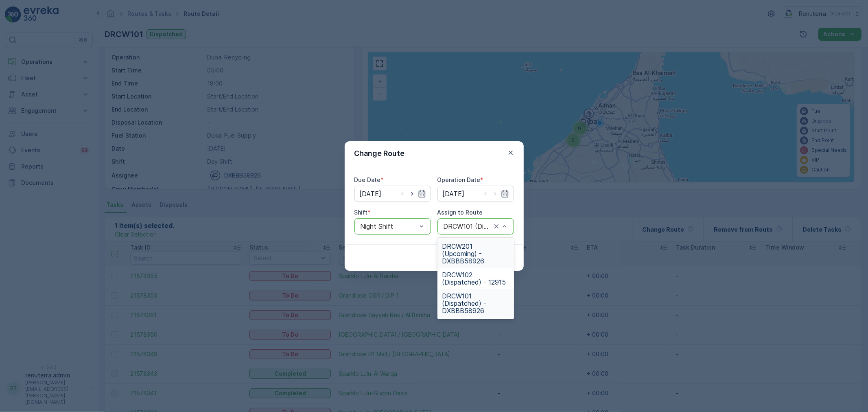 This screenshot has height=412, width=868. Describe the element at coordinates (476, 279) in the screenshot. I see `span: DRCW102 (Dispatched) - 12915` at that location.